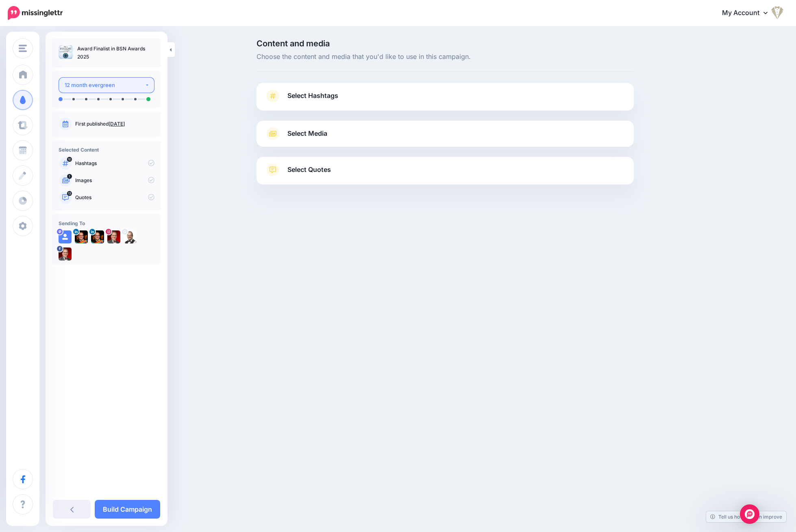 The width and height of the screenshot is (796, 532). Describe the element at coordinates (312, 95) in the screenshot. I see `span: Select Hashtags` at that location.